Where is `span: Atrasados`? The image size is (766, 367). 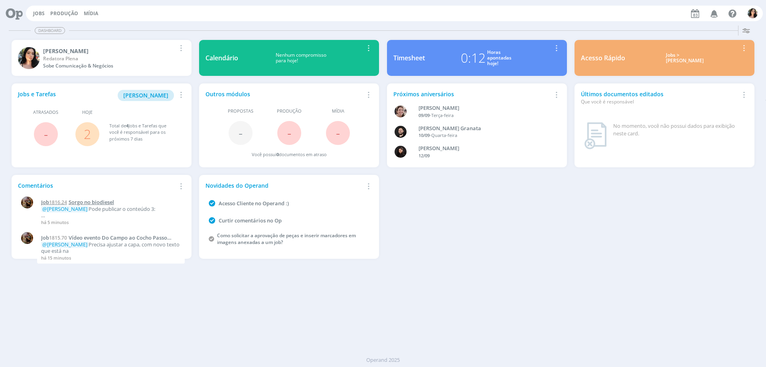 span: Atrasados is located at coordinates (45, 112).